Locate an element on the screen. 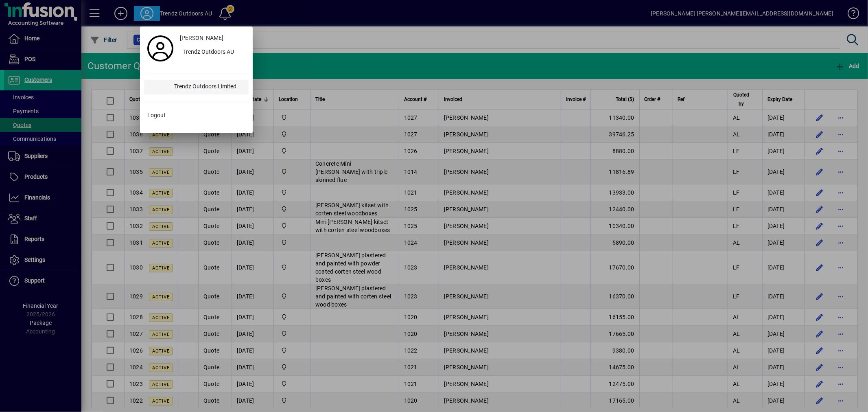 This screenshot has width=868, height=412. span: Logout is located at coordinates (156, 115).